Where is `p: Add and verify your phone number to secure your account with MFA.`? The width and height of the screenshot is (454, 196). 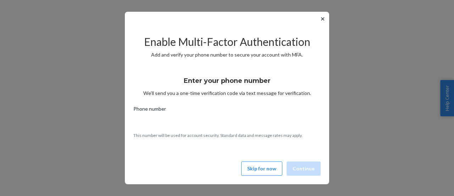 p: Add and verify your phone number to secure your account with MFA. is located at coordinates (227, 55).